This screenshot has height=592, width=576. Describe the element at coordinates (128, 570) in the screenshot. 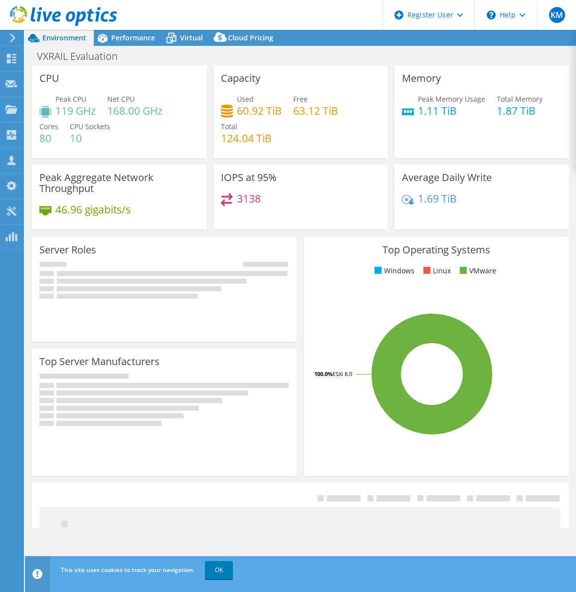

I see `span: This site uses cookies to track your navigation.` at that location.